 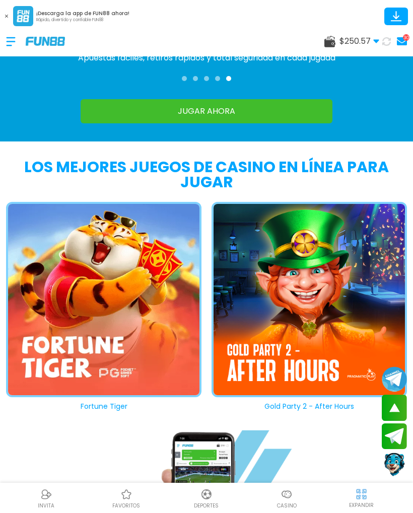 What do you see at coordinates (206, 505) in the screenshot?
I see `p: Deportes` at bounding box center [206, 505].